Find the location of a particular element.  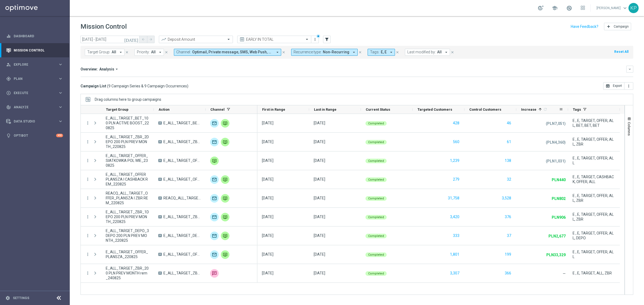

i: preview is located at coordinates (242, 39).